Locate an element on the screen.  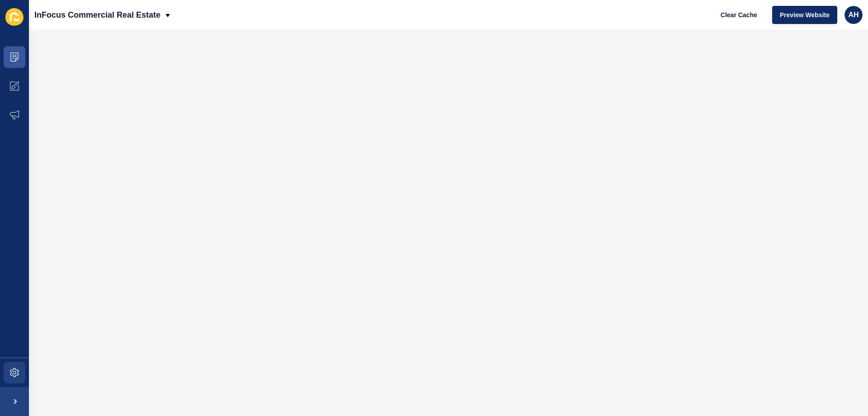
span: AH is located at coordinates (853, 15).